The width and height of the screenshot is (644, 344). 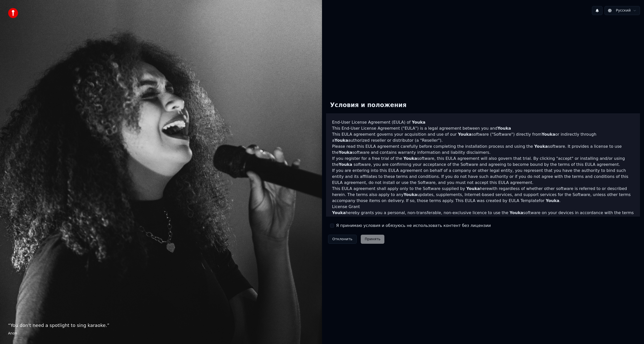 I want to click on footer: Anon, so click(x=161, y=334).